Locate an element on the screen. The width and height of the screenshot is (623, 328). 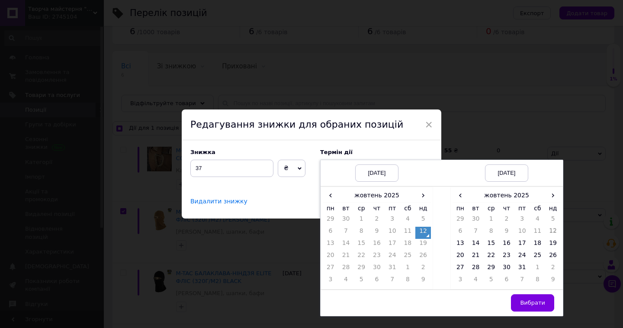
span: Знижка is located at coordinates (203, 152).